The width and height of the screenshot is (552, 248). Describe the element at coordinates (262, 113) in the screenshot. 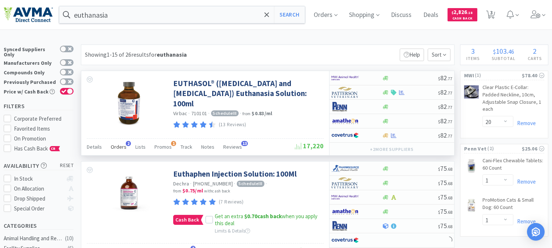

I see `strong: $0.83 / ml` at that location.